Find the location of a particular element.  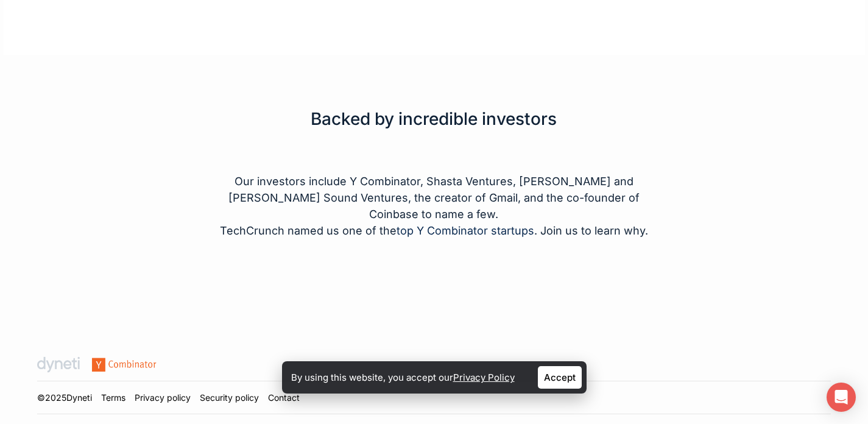

span: TechCrunch named us one of the is located at coordinates (308, 230).